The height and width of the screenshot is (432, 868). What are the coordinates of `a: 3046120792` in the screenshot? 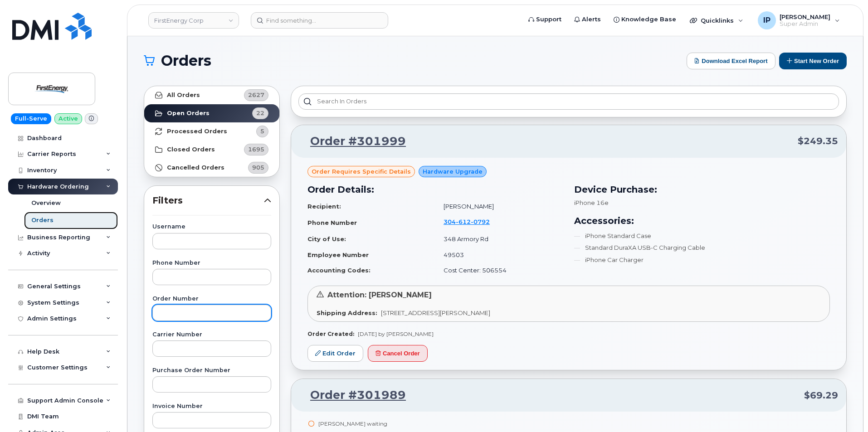 It's located at (472, 221).